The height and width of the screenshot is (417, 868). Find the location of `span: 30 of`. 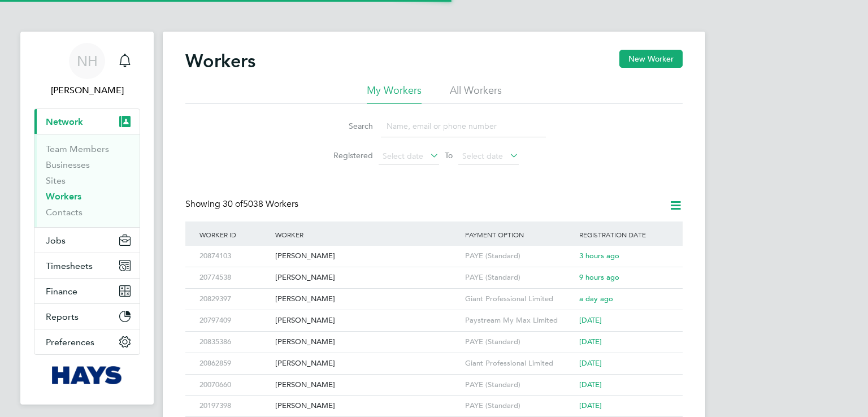

span: 30 of is located at coordinates (233, 205).